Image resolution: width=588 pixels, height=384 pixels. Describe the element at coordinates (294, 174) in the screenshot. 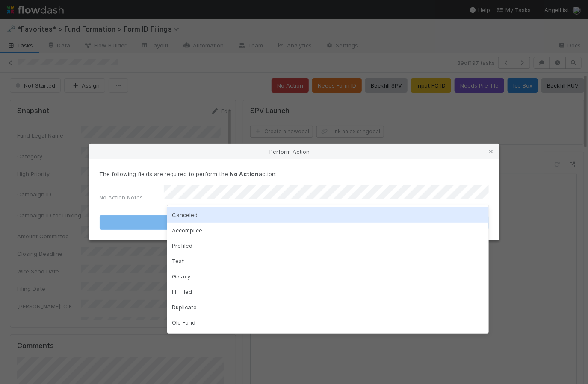

I see `p: The following fields are required to perform the action:` at that location.